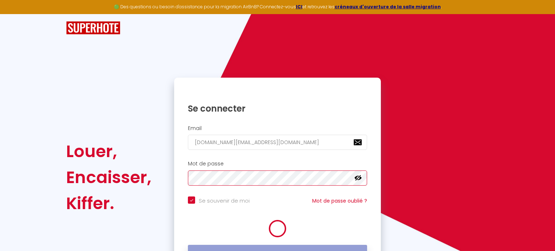  Describe the element at coordinates (109, 177) in the screenshot. I see `div: Encaisser,` at that location.